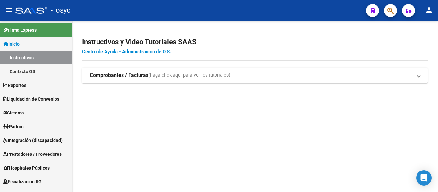 This screenshot has width=438, height=192. What do you see at coordinates (126, 52) in the screenshot?
I see `a: Centro de Ayuda - Administración de O.S.` at bounding box center [126, 52].